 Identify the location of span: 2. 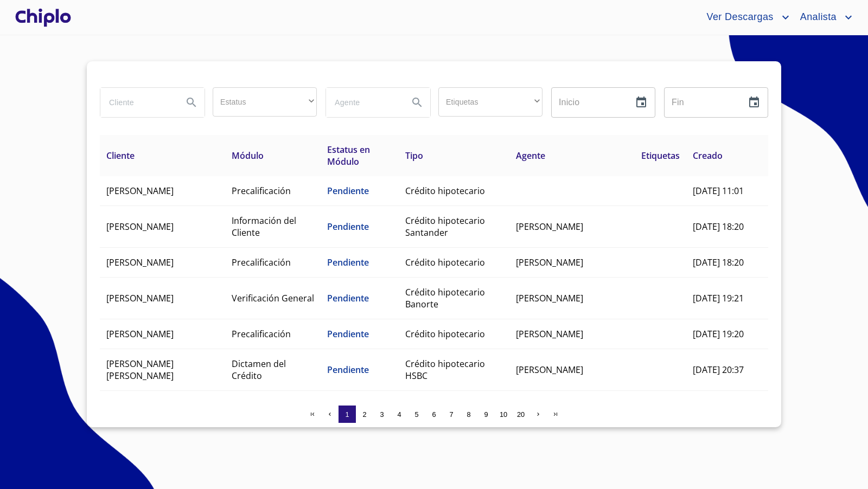
(364, 414).